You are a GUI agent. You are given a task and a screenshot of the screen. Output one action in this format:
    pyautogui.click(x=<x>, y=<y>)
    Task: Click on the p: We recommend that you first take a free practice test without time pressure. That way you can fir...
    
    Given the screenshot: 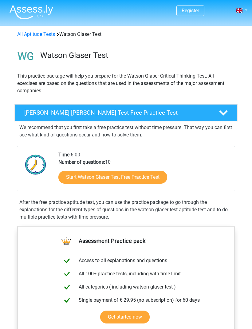 What is the action you would take?
    pyautogui.click(x=126, y=131)
    